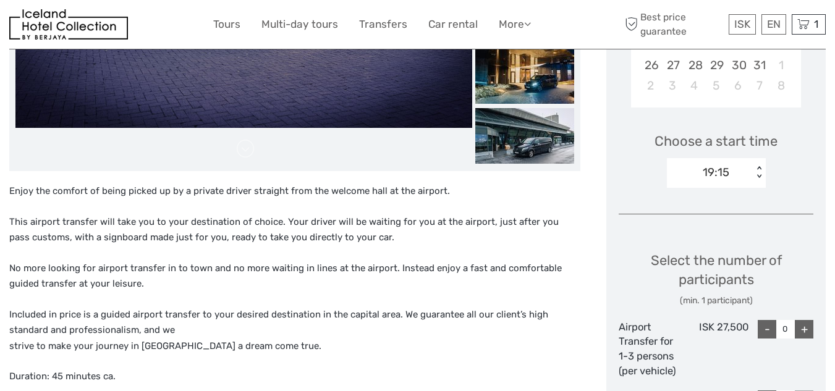 Image resolution: width=835 pixels, height=391 pixels. Describe the element at coordinates (694, 65) in the screenshot. I see `div: Choose Tuesday, October 28th, 2025` at that location.